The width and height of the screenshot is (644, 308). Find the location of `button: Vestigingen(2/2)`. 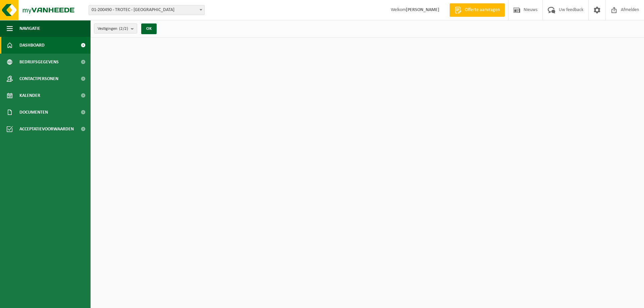

button: Vestigingen(2/2) is located at coordinates (116, 28).